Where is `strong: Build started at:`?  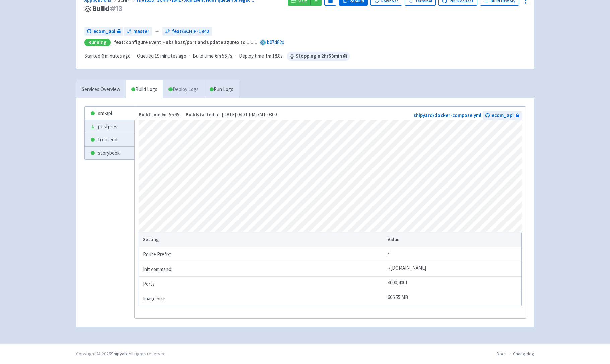 strong: Build started at: is located at coordinates (204, 115).